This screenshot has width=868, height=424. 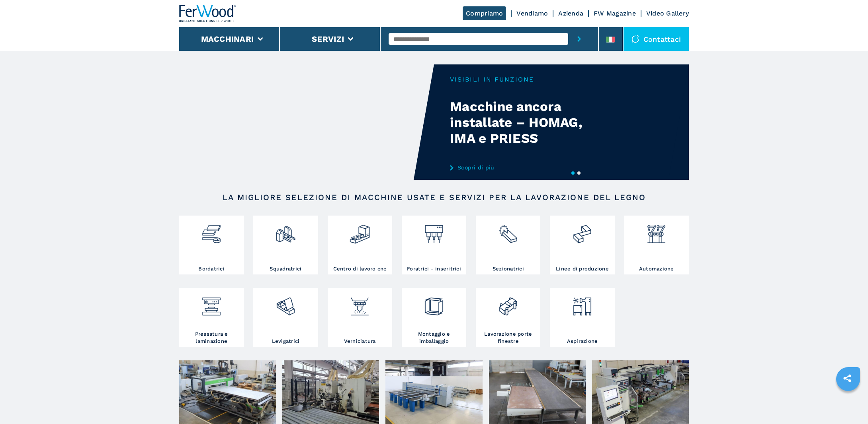 What do you see at coordinates (211, 245) in the screenshot?
I see `a: Bordatrici` at bounding box center [211, 245].